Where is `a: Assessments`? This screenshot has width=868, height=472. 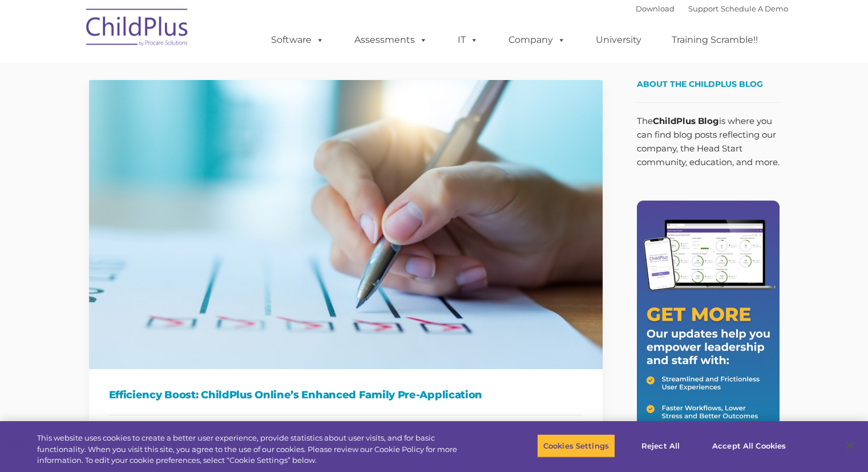
a: Assessments is located at coordinates (391, 40).